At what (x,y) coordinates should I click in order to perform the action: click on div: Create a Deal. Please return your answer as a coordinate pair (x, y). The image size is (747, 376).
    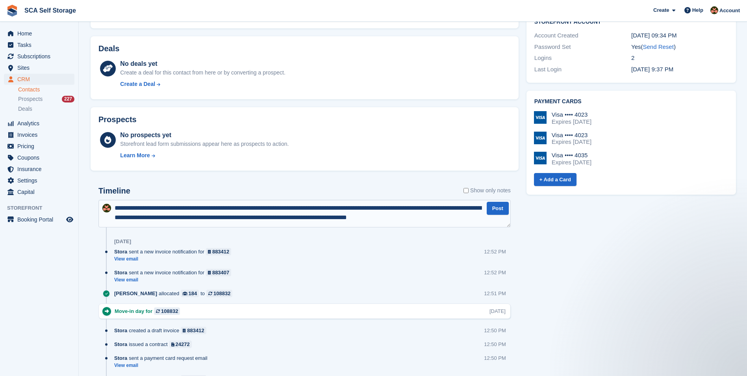
    Looking at the image, I should click on (137, 84).